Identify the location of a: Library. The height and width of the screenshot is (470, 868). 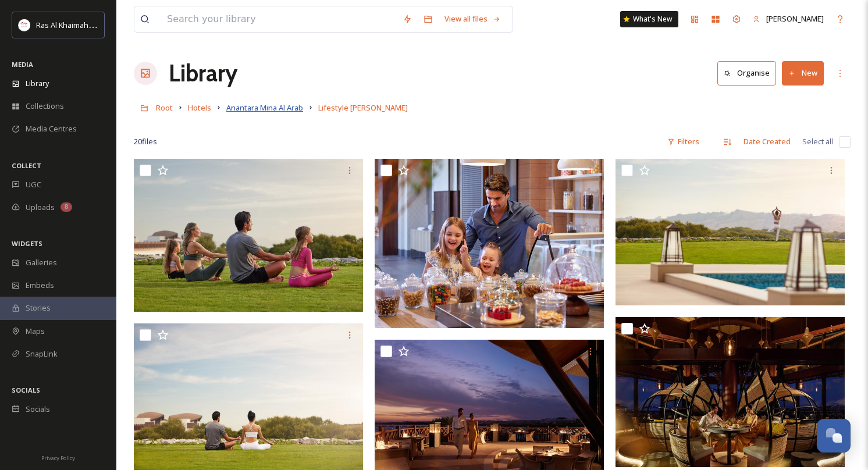
(203, 73).